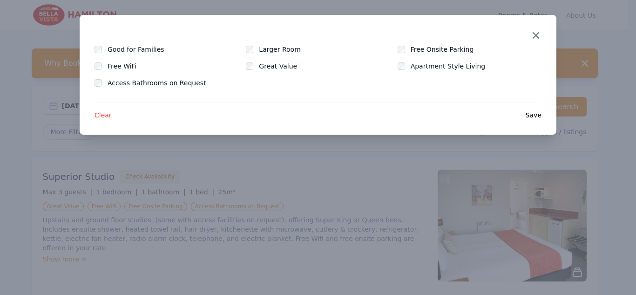  What do you see at coordinates (453, 66) in the screenshot?
I see `label: Apartment Style Living` at bounding box center [453, 66].